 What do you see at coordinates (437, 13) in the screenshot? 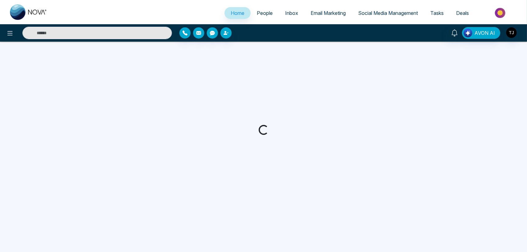
I see `a: Tasks` at bounding box center [437, 13].